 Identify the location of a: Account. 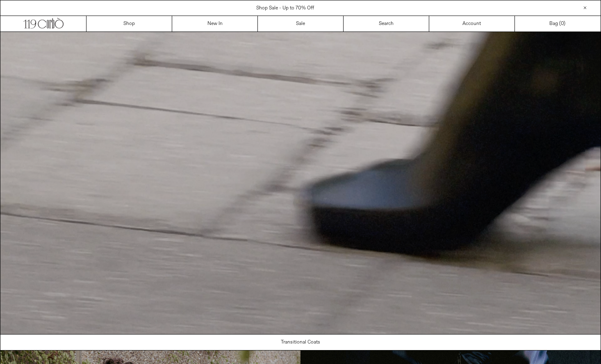
(472, 23).